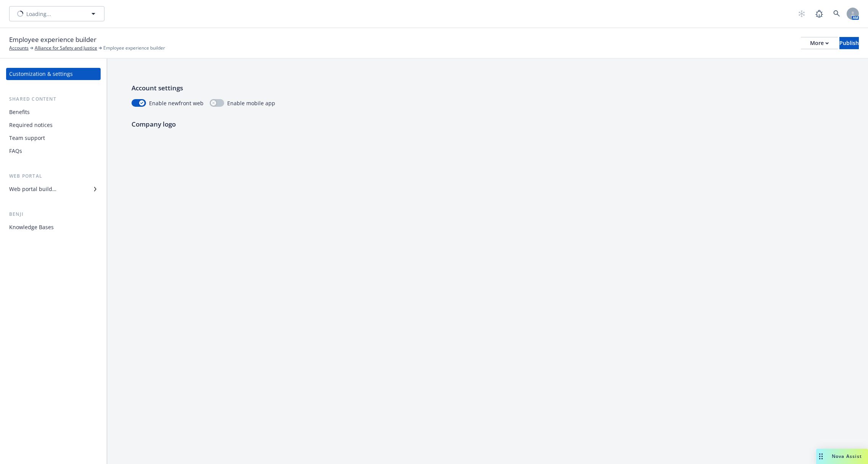 This screenshot has height=464, width=868. I want to click on button: Publish, so click(849, 43).